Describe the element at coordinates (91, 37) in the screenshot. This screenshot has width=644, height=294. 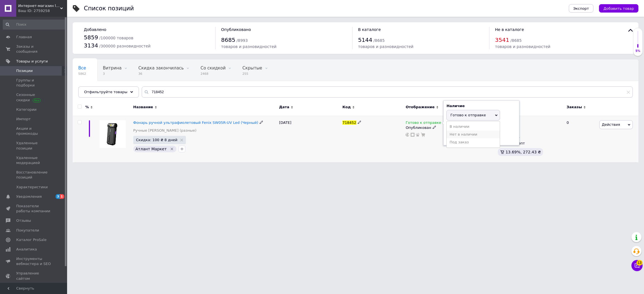
I see `span: 5859` at that location.